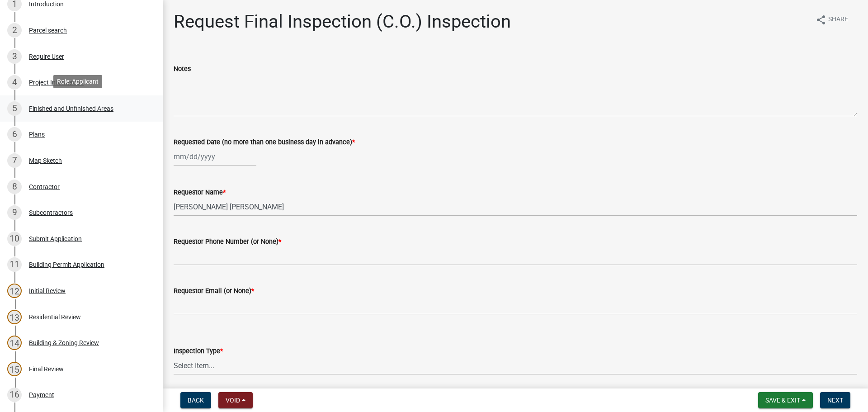 This screenshot has width=868, height=412. I want to click on div: 14, so click(14, 343).